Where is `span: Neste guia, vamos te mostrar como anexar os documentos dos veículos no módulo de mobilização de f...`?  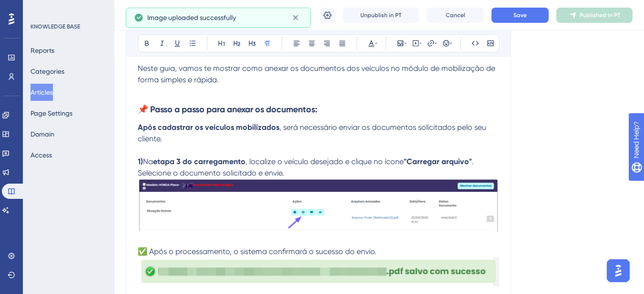
span: Neste guia, vamos te mostrar como anexar os documentos dos veículos no módulo de mobilização de f... is located at coordinates (318, 74).